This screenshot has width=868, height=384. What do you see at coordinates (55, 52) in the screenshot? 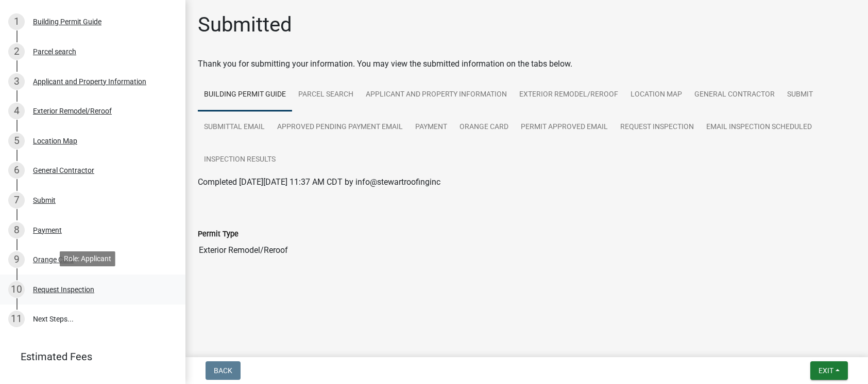
I see `div: Parcel search` at bounding box center [55, 52].